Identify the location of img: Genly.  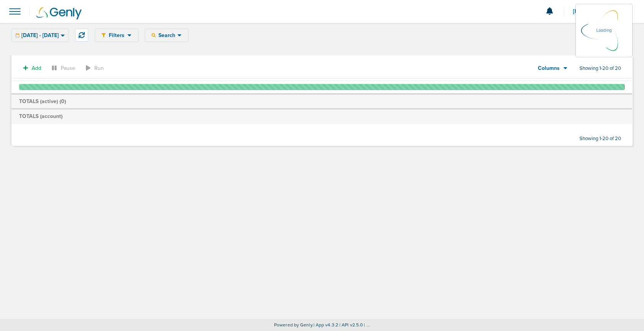
(59, 13).